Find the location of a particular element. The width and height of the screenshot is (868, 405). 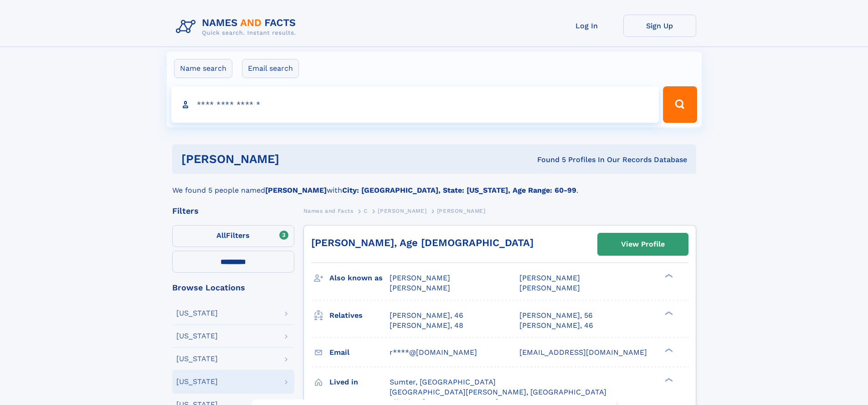

h3: Also known as is located at coordinates (360, 278).